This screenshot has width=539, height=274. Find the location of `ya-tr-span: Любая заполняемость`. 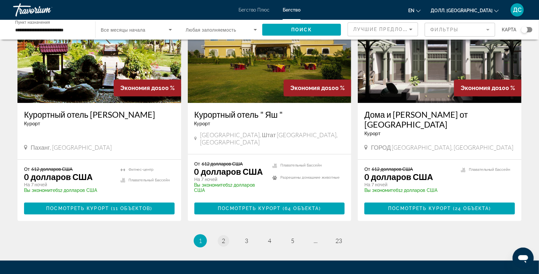

ya-tr-span: Любая заполняемость is located at coordinates (211, 30).